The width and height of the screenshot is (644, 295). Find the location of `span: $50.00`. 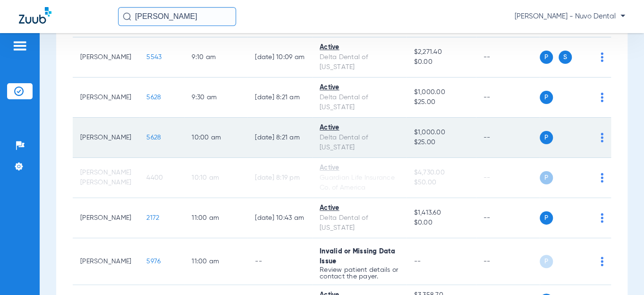

span: $50.00 is located at coordinates (441, 183).